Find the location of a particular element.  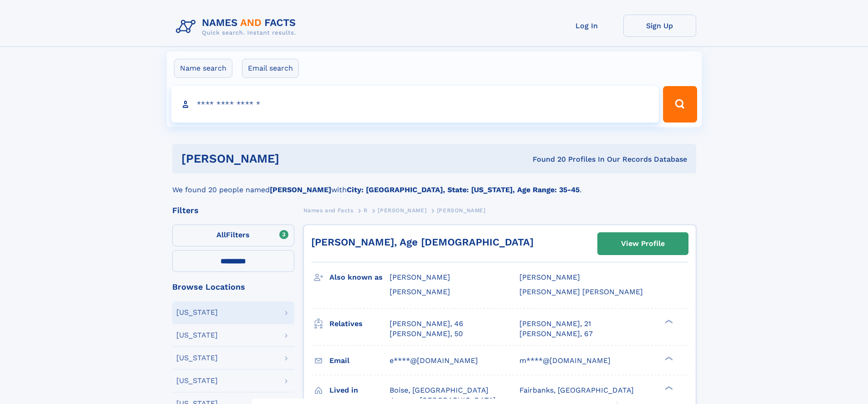

label: Name search is located at coordinates (203, 69).